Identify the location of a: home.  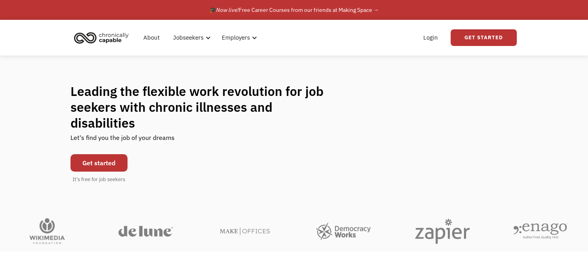
(103, 38).